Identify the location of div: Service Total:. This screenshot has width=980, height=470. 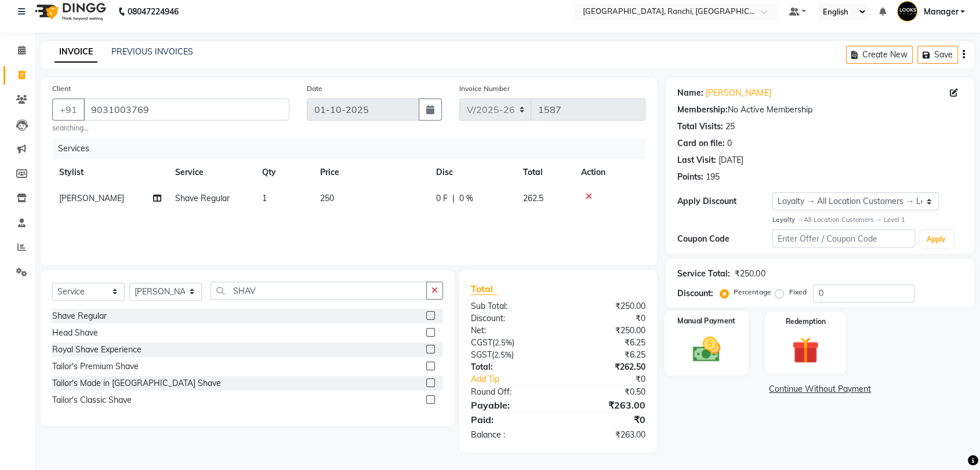
(704, 274).